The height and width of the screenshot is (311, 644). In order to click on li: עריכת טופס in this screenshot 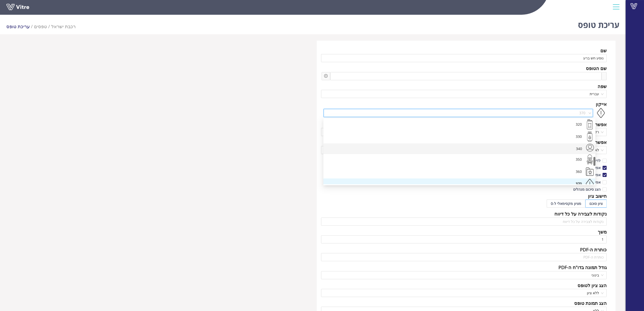, I will do `click(20, 26)`.